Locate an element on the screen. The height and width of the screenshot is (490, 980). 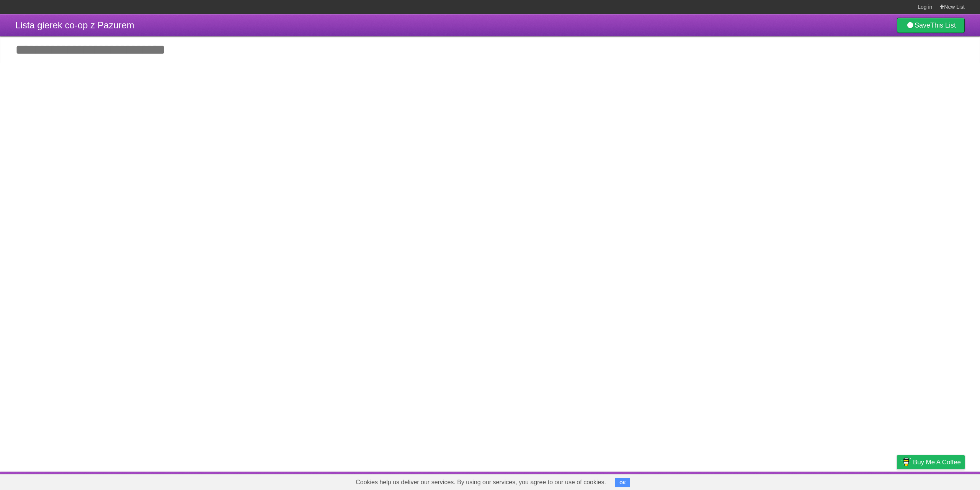
span: Cookies help us deliver our services. By using our services, you agree to our use of cookies. is located at coordinates (481, 482).